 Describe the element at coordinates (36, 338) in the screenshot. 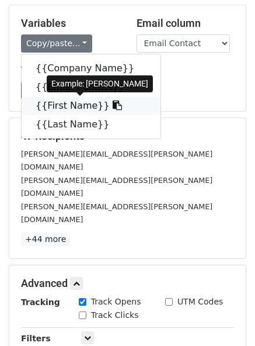

I see `strong: Filters` at that location.